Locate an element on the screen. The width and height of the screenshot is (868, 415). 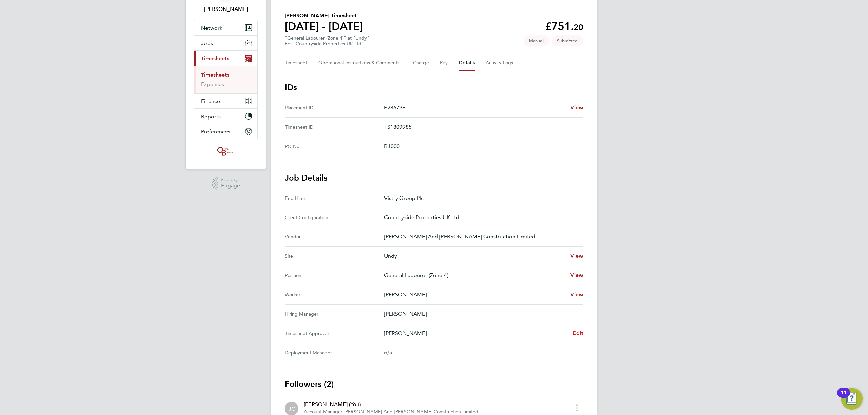
button: timesheet menu is located at coordinates (577, 408).